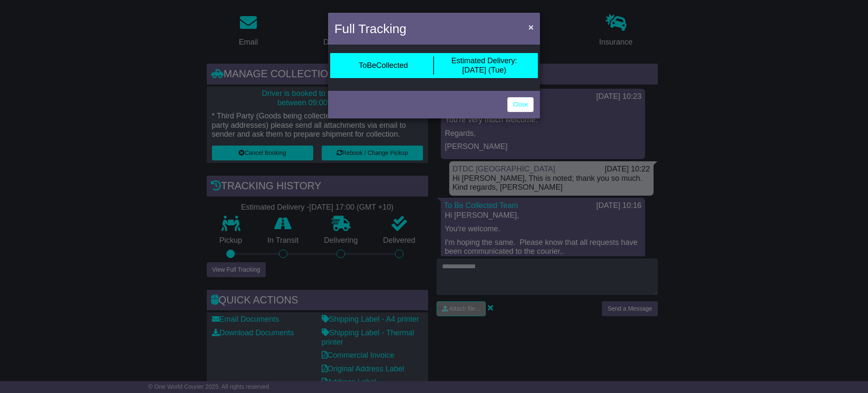 Image resolution: width=868 pixels, height=393 pixels. Describe the element at coordinates (520, 105) in the screenshot. I see `a: Close` at that location.